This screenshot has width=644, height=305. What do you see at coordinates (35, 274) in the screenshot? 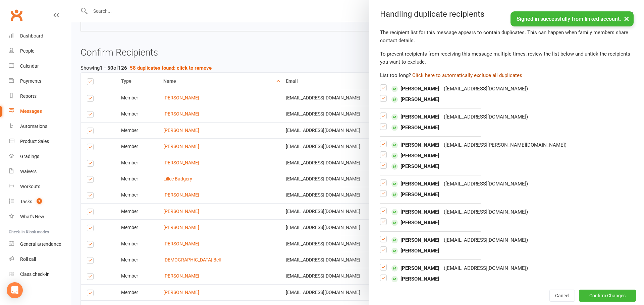
I see `div: Class check-in` at bounding box center [35, 274].